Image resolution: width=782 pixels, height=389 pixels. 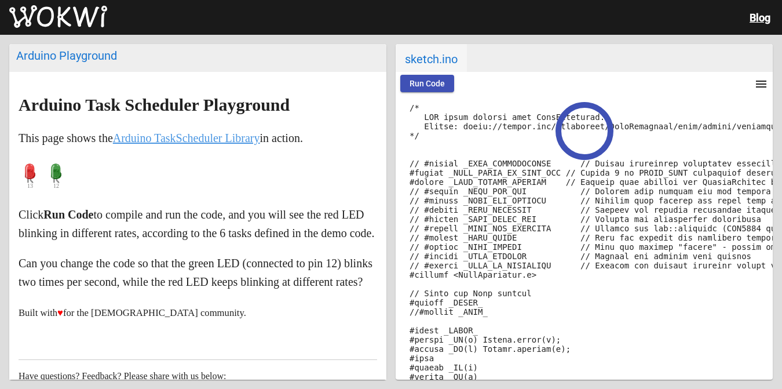 What do you see at coordinates (68, 214) in the screenshot?
I see `strong: Run Code` at bounding box center [68, 214].